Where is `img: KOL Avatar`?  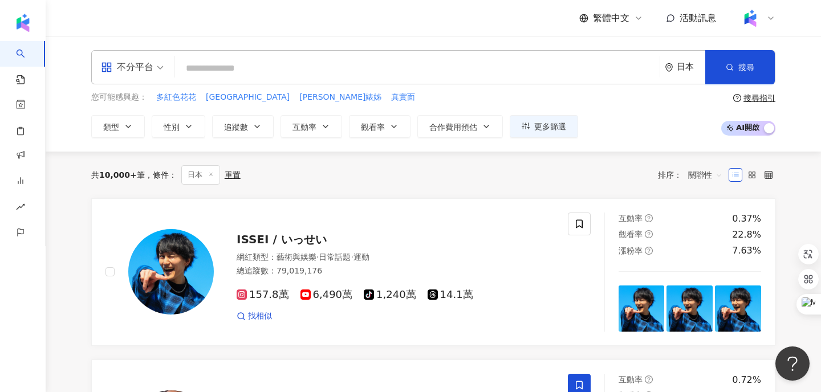 img: KOL Avatar is located at coordinates (171, 272).